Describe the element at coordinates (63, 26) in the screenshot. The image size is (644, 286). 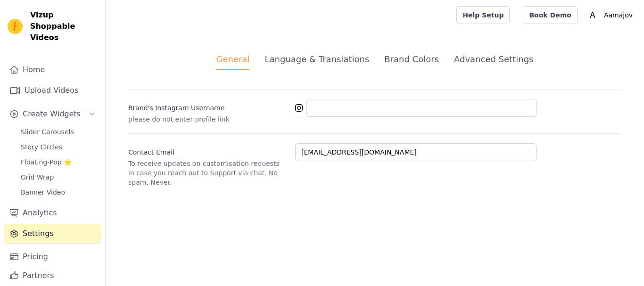
I see `span: Vizup Shoppable Videos` at that location.